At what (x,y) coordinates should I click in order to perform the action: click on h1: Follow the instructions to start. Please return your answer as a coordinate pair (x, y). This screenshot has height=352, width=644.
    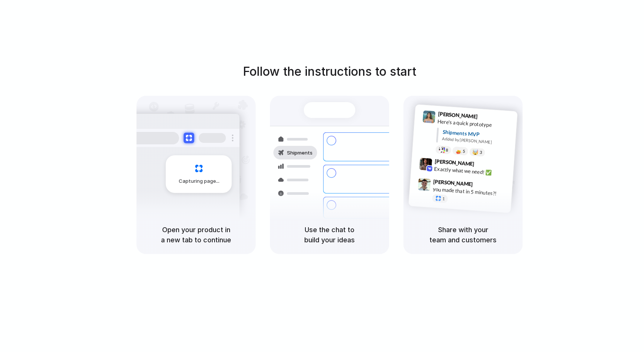
    Looking at the image, I should click on (330, 72).